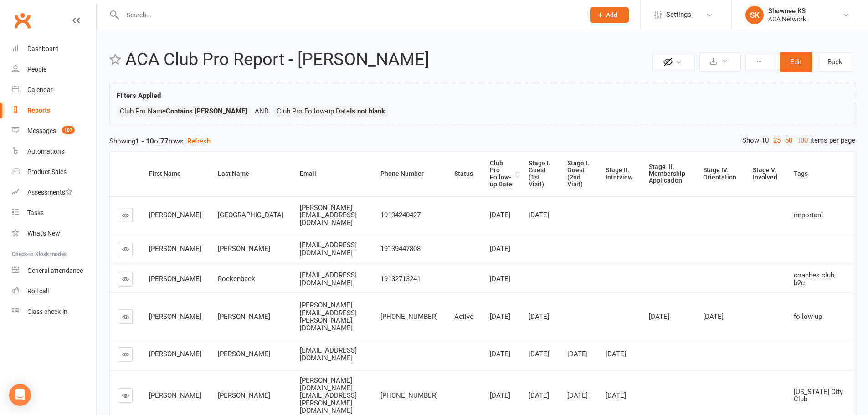  I want to click on a: Automations, so click(54, 151).